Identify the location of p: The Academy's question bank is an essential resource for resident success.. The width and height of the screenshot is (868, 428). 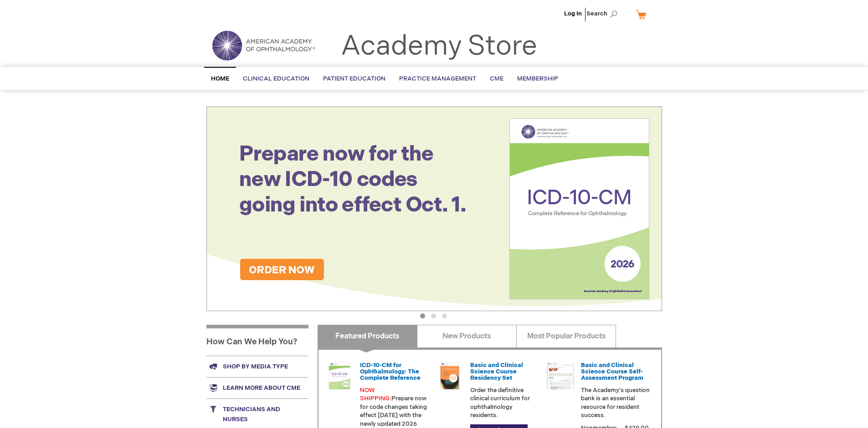
(616, 403).